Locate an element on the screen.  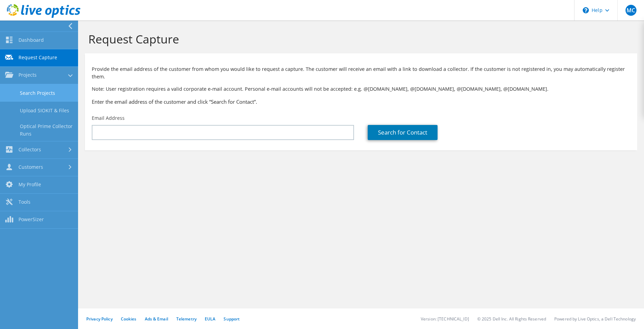
a: Privacy Policy is located at coordinates (99, 319).